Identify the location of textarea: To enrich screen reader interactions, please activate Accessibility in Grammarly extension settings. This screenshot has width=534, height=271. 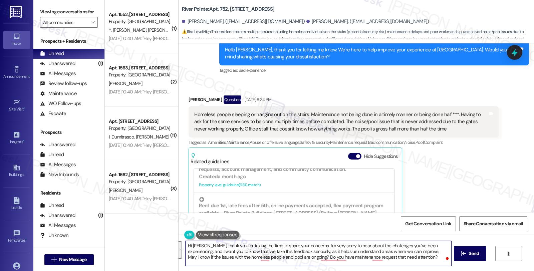
(318, 253).